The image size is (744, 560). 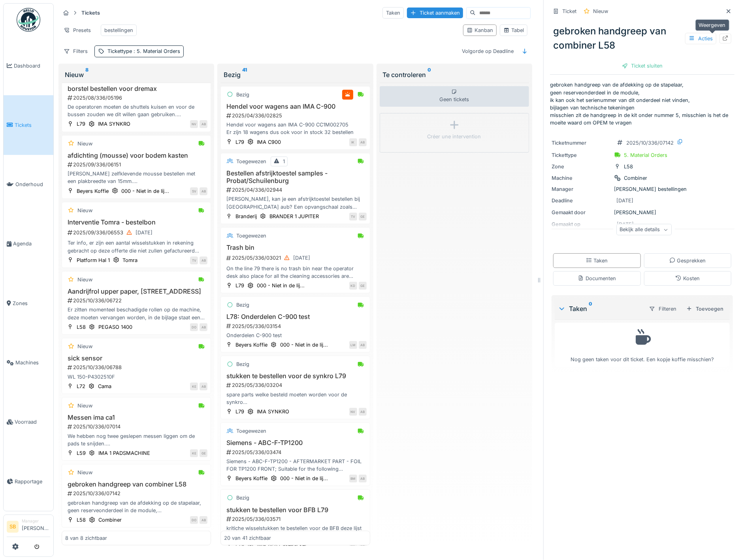 I want to click on div: Kanban, so click(x=480, y=30).